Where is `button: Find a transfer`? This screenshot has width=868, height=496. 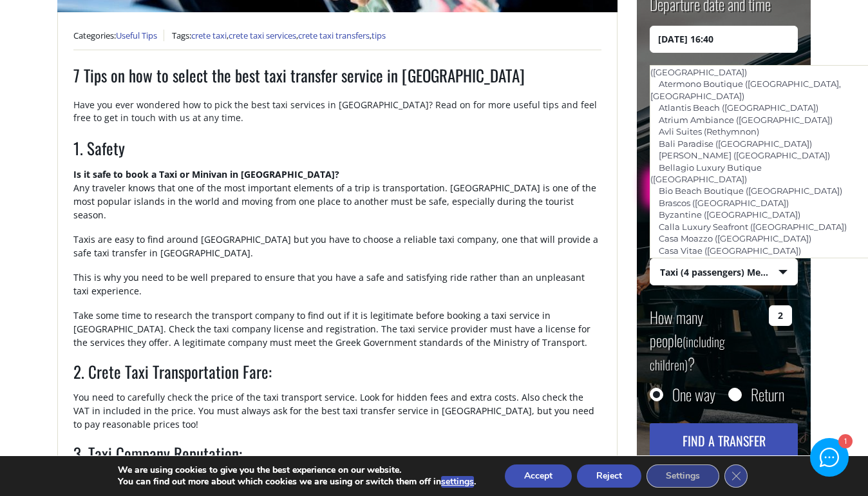
button: Find a transfer is located at coordinates (724, 441).